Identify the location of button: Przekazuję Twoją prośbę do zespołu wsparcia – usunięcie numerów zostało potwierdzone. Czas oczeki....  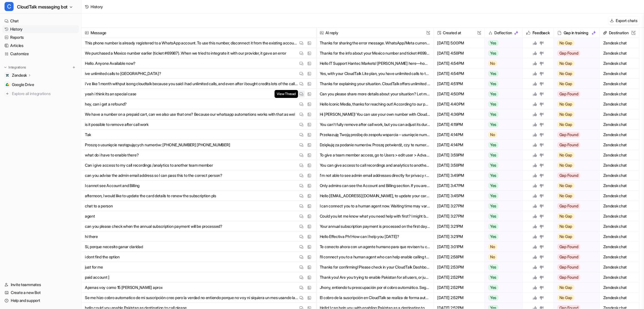
(375, 135).